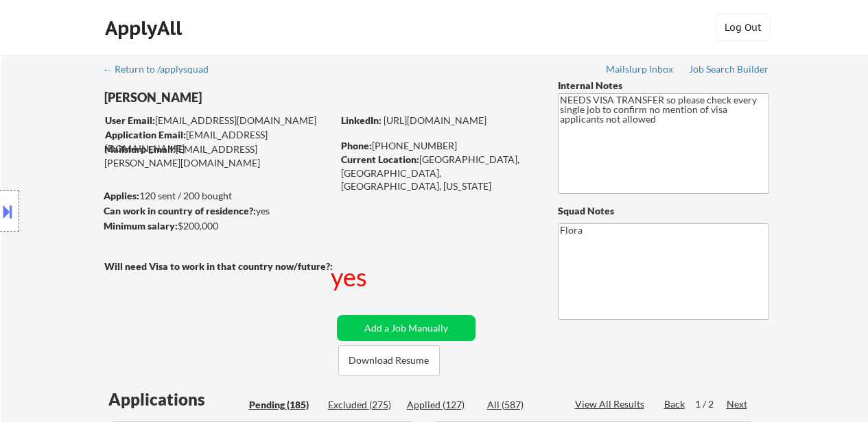 This screenshot has height=422, width=868. Describe the element at coordinates (283, 405) in the screenshot. I see `div: Pending (185)` at that location.